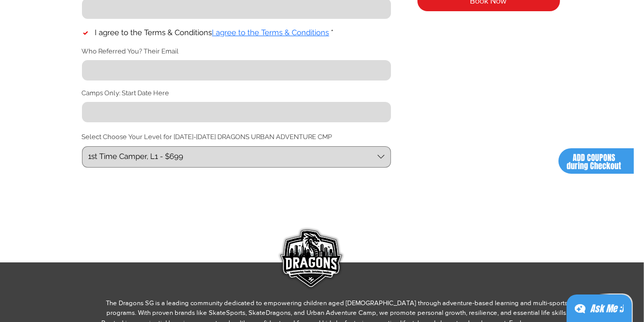  What do you see at coordinates (136, 156) in the screenshot?
I see `div: 1st Time Camper, L1 - $699` at bounding box center [136, 156].